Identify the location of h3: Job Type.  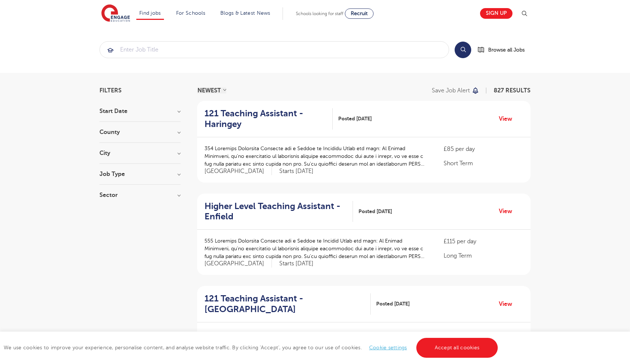
(140, 174).